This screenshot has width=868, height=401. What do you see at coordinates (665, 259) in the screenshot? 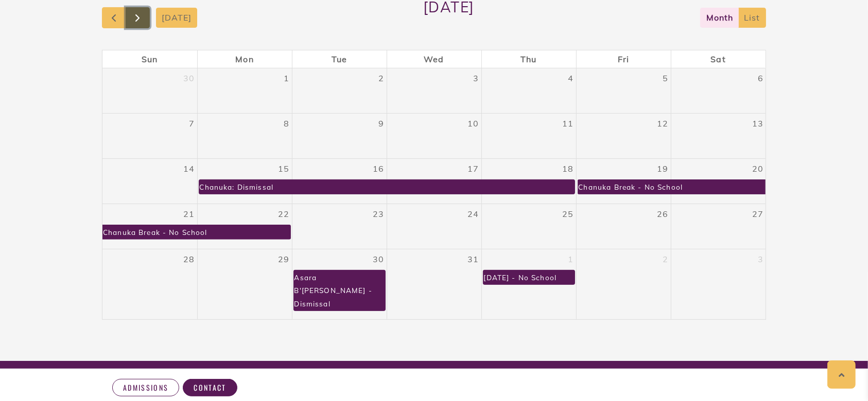
I see `a: January 2, 2026` at bounding box center [665, 259].